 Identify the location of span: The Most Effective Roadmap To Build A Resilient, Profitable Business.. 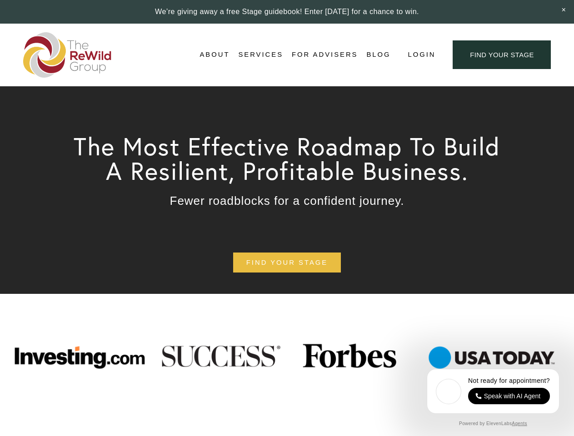
(291, 159).